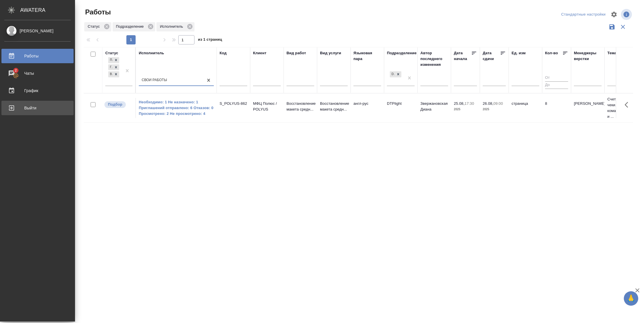  What do you see at coordinates (37, 73) in the screenshot?
I see `a: 2Чаты` at bounding box center [37, 73].